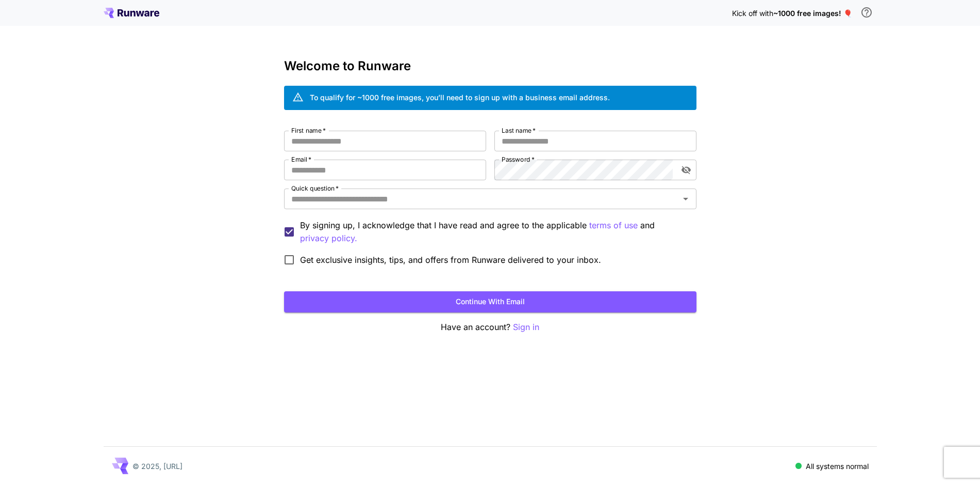  What do you see at coordinates (490, 301) in the screenshot?
I see `button: Continue with email` at bounding box center [490, 301].